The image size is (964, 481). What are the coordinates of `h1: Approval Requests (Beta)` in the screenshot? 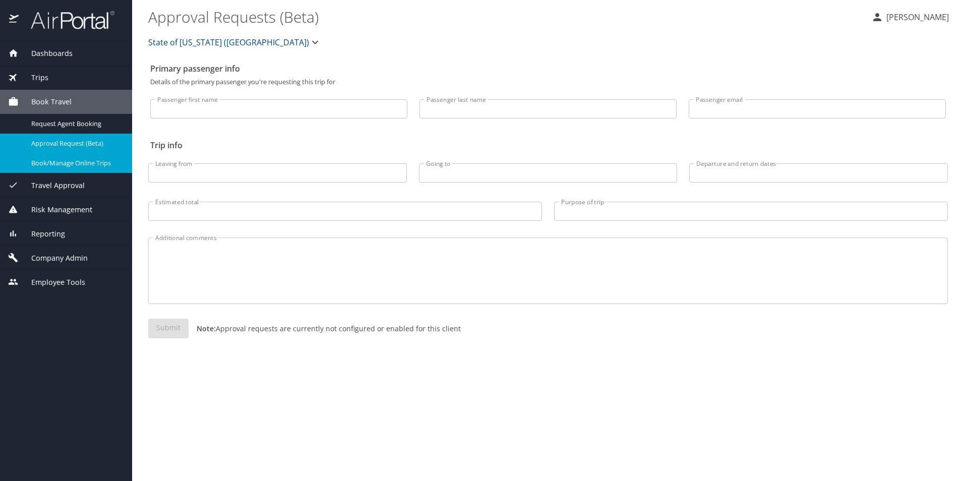 It's located at (506, 17).